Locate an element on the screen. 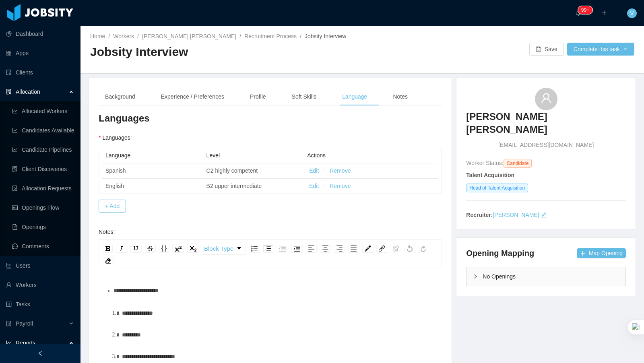 The image size is (644, 363). div: Notes is located at coordinates (400, 96).